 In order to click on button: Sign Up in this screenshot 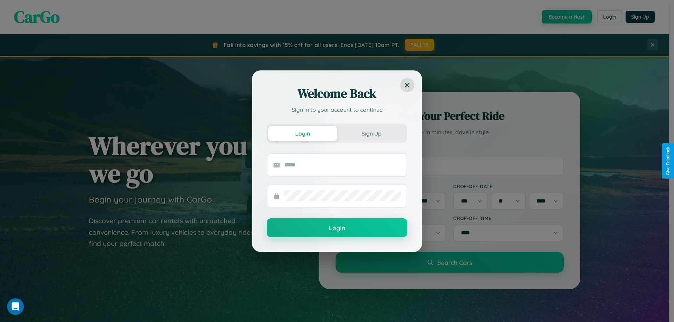, I will do `click(371, 134)`.